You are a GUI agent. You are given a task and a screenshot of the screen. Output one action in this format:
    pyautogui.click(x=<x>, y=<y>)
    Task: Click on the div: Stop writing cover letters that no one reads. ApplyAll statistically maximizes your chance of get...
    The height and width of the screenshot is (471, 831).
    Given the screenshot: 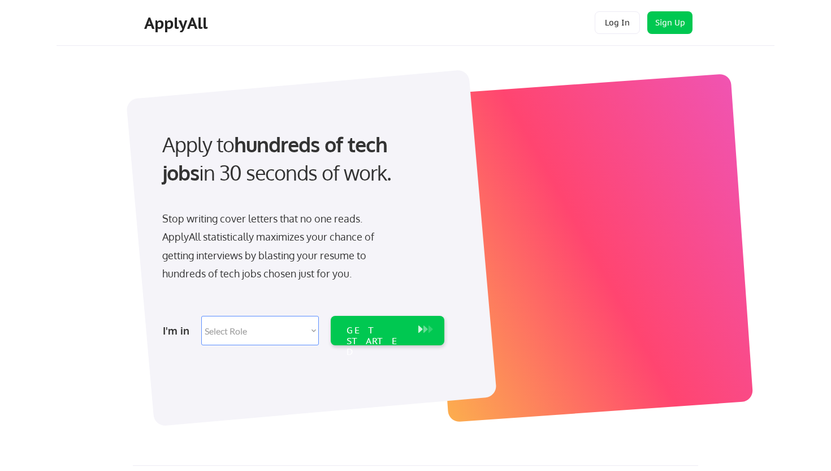 What is the action you would take?
    pyautogui.click(x=278, y=246)
    